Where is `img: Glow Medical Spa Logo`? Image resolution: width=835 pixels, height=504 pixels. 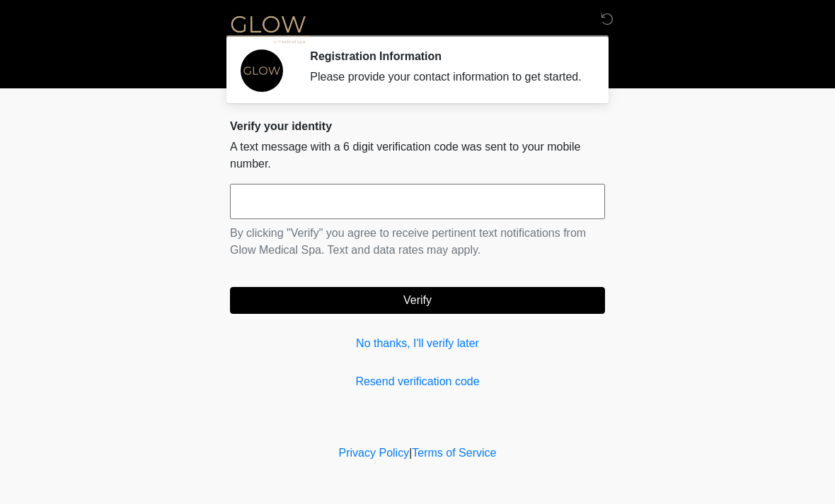 img: Glow Medical Spa Logo is located at coordinates (268, 28).